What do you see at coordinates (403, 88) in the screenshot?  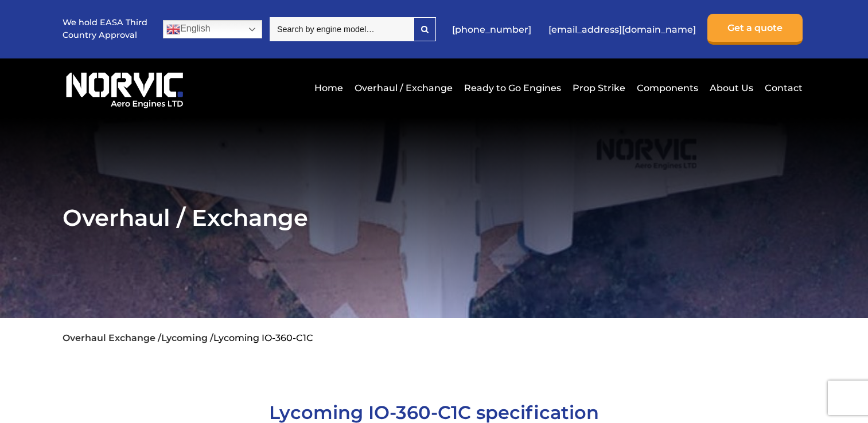 I see `a: Overhaul / Exchange` at bounding box center [403, 88].